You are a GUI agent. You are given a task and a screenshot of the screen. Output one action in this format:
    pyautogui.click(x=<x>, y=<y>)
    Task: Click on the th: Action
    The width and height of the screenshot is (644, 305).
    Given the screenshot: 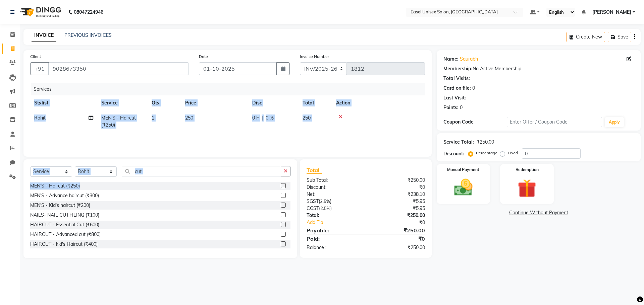 What is the action you would take?
    pyautogui.click(x=378, y=103)
    